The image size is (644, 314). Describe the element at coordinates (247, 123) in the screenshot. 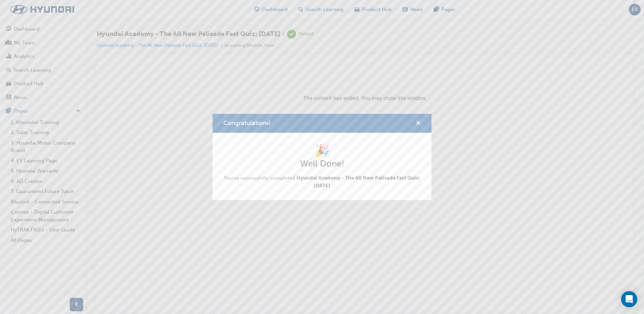

I see `span: Congratulations!` at that location.